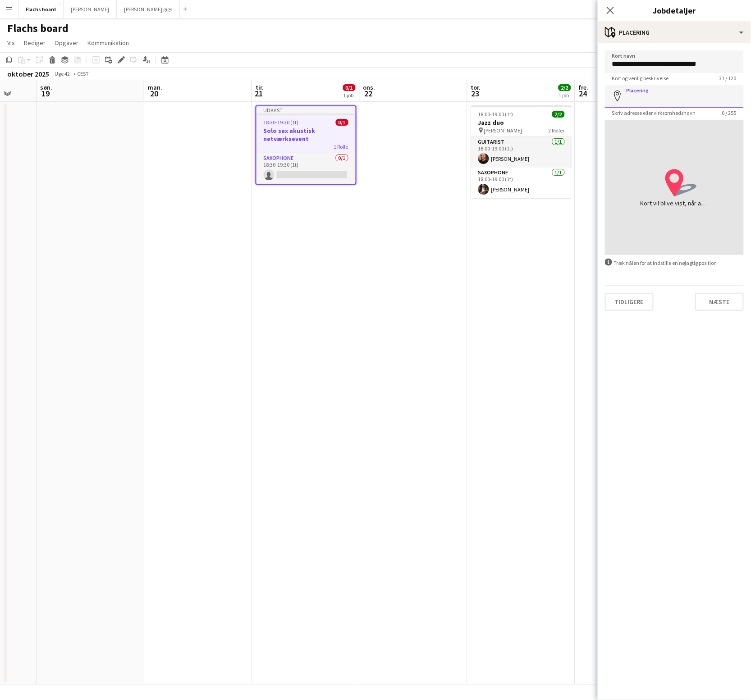  Describe the element at coordinates (259, 93) in the screenshot. I see `span: 21` at that location.